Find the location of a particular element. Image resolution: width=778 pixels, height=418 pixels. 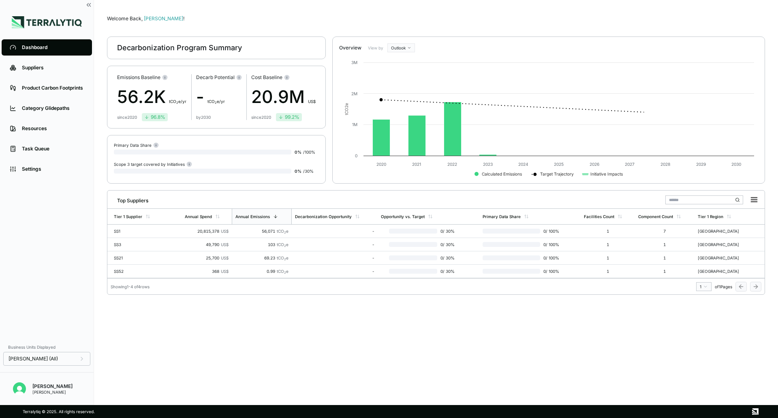

div: Decarb Potential is located at coordinates (219, 77).